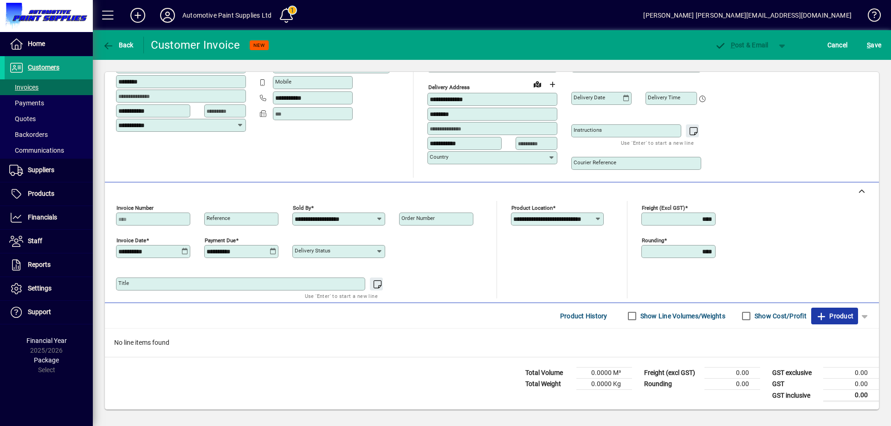 The image size is (891, 426). What do you see at coordinates (24, 87) in the screenshot?
I see `span: Invoices` at bounding box center [24, 87].